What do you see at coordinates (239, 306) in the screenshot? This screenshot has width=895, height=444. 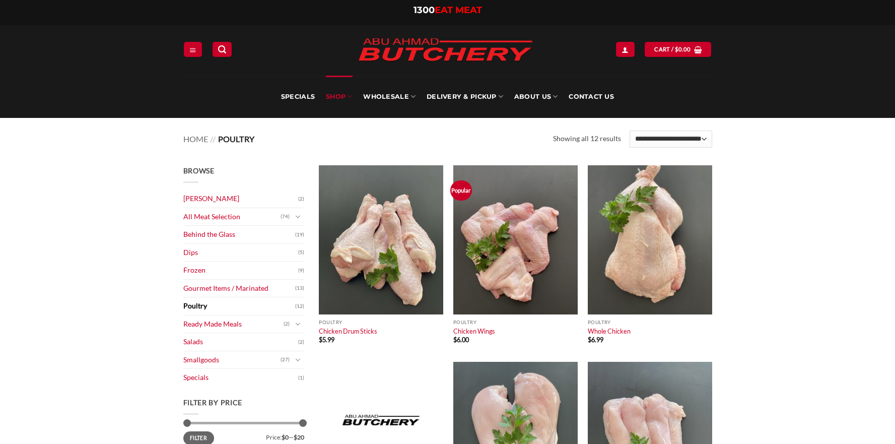 I see `a: Poultry` at bounding box center [239, 306].